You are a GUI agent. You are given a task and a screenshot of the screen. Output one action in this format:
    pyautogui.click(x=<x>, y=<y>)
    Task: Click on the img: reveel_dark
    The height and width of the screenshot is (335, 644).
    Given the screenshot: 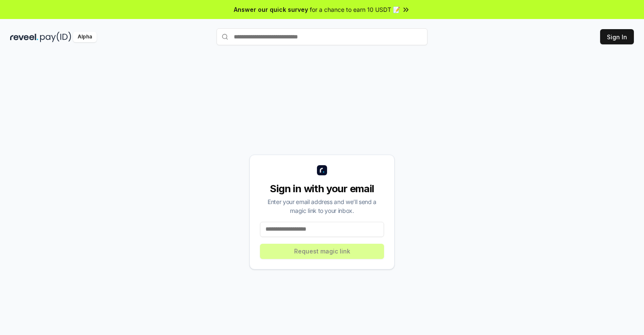 What is the action you would take?
    pyautogui.click(x=24, y=37)
    